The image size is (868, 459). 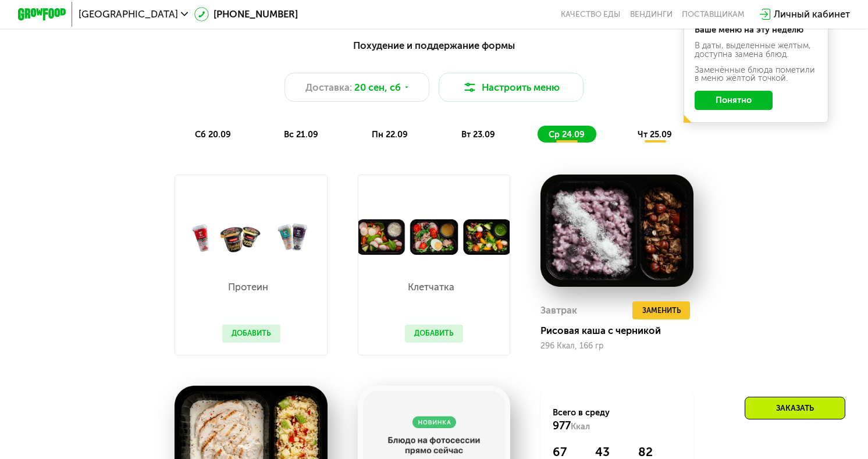 What do you see at coordinates (651, 14) in the screenshot?
I see `a: Вендинги` at bounding box center [651, 14].